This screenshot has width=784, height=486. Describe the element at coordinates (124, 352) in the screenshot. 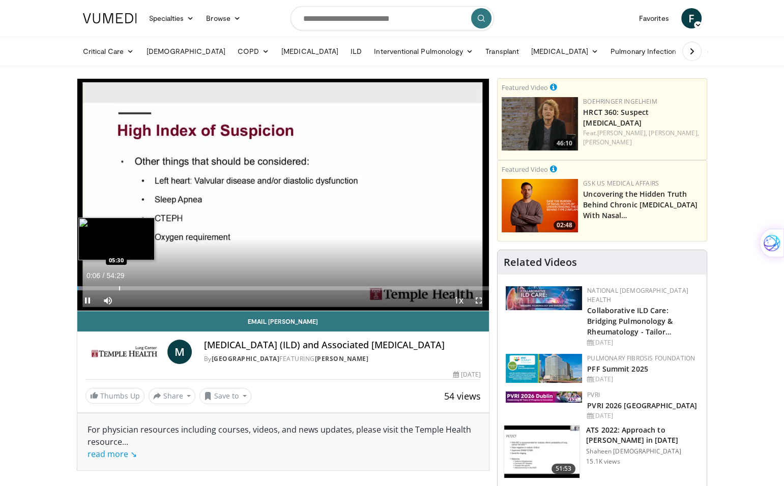

I see `img: Temple Lung Center` at that location.